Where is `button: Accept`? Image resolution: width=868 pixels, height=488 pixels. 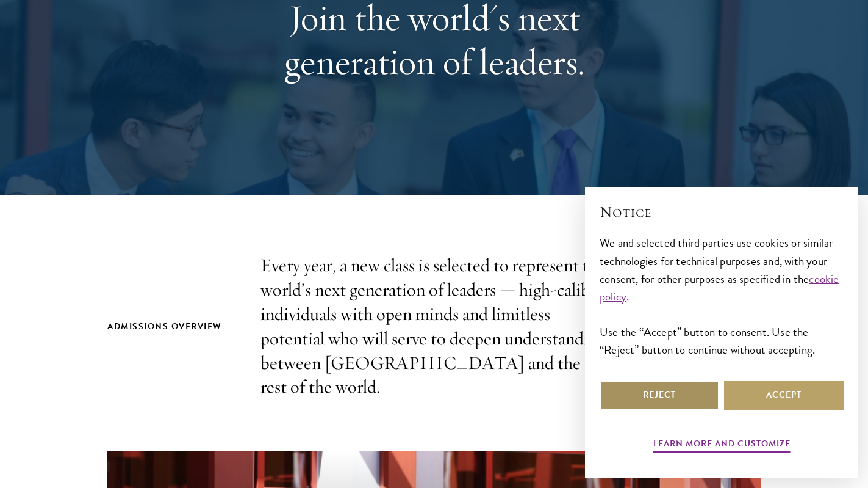
button: Accept is located at coordinates (784, 395).